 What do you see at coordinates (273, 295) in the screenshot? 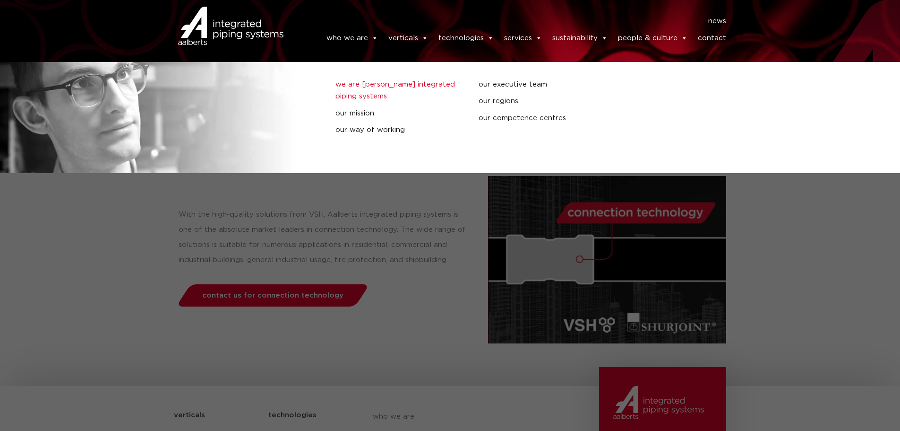
I see `span: contact us for connection technology` at bounding box center [273, 295].